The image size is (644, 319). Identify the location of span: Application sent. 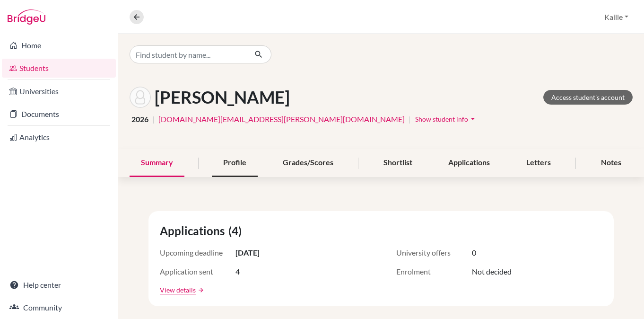
(198, 272).